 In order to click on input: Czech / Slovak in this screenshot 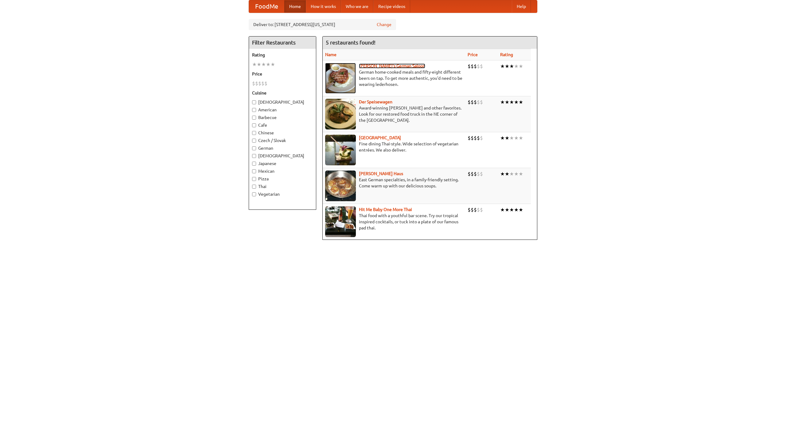, I will do `click(254, 141)`.